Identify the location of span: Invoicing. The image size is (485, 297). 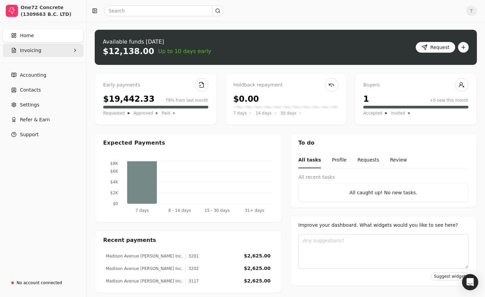
(30, 50).